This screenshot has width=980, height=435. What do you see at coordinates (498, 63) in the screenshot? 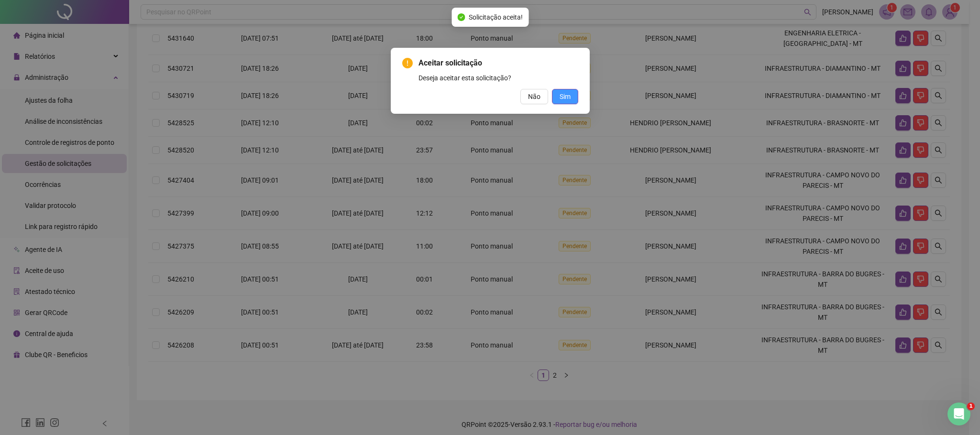
I see `span: Aceitar solicitação` at bounding box center [498, 63].